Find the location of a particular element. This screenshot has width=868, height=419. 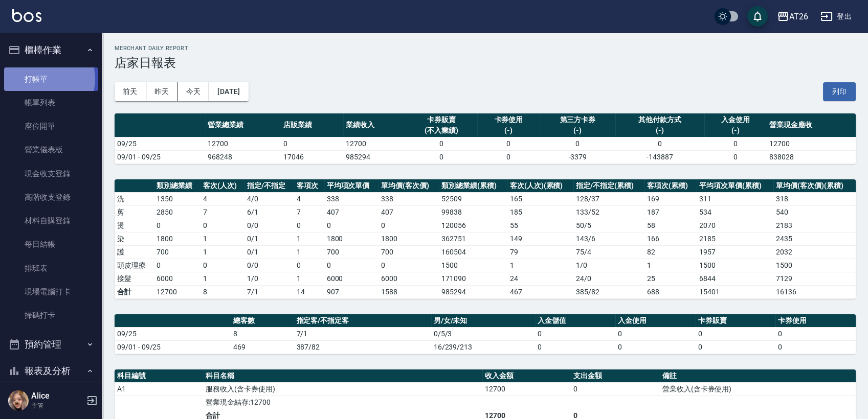

a: 掃碼打卡 is located at coordinates (51, 315).